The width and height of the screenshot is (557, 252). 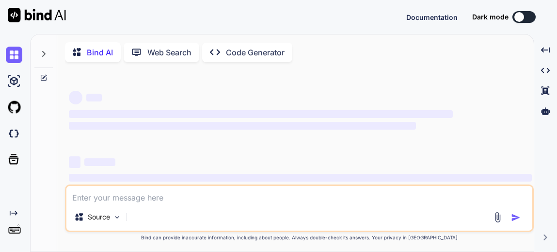 What do you see at coordinates (100, 52) in the screenshot?
I see `p: Bind AI` at bounding box center [100, 52].